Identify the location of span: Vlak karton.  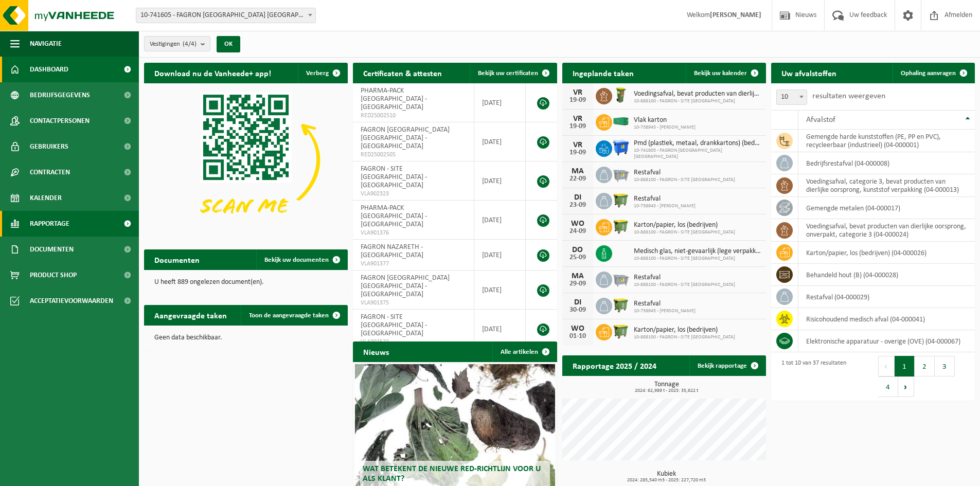
(665, 120).